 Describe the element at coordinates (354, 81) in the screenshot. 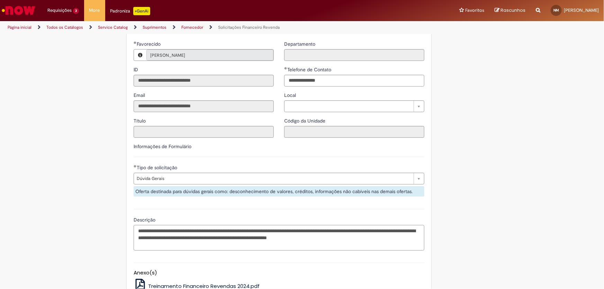

I see `input: Telefone de Contato` at that location.